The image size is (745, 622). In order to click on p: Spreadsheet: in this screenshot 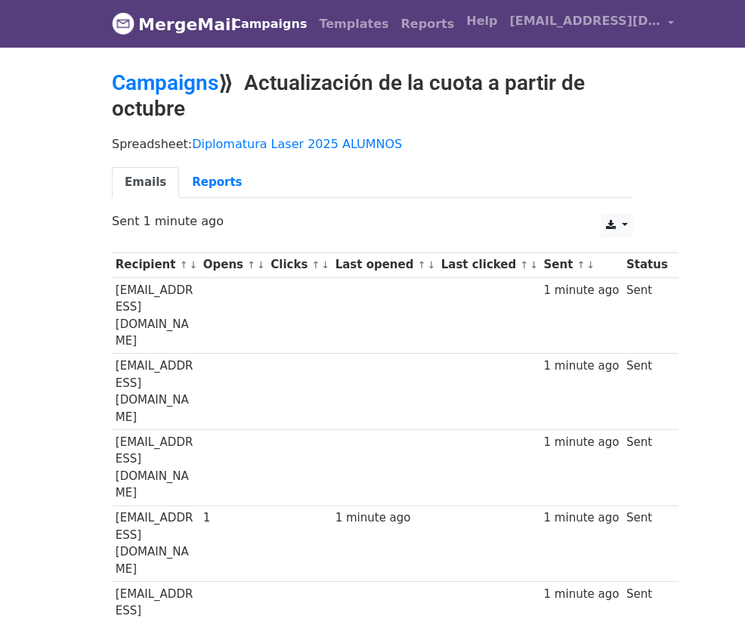, I will do `click(372, 144)`.